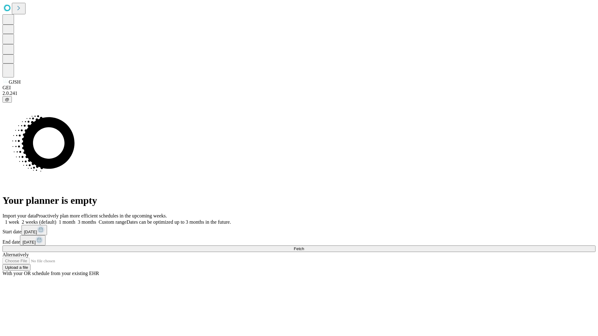 Image resolution: width=598 pixels, height=336 pixels. I want to click on span: GJSH, so click(15, 82).